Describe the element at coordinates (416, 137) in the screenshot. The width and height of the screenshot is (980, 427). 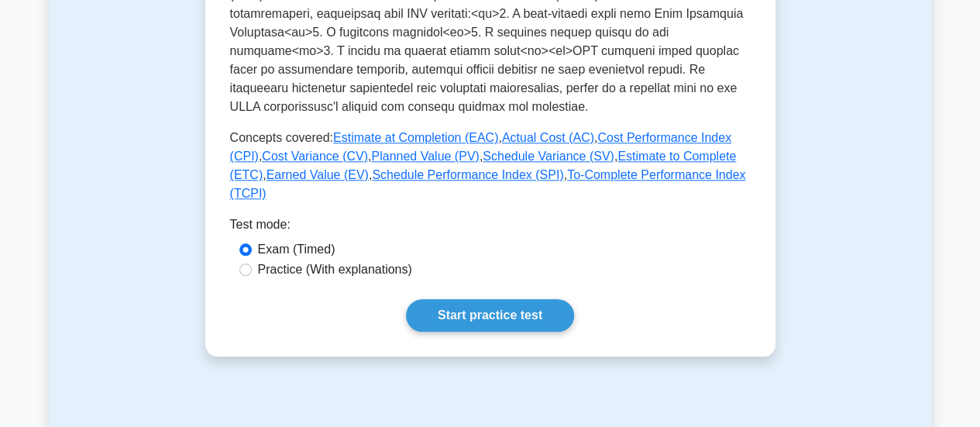
I see `a: Estimate at Completion (EAC)` at that location.